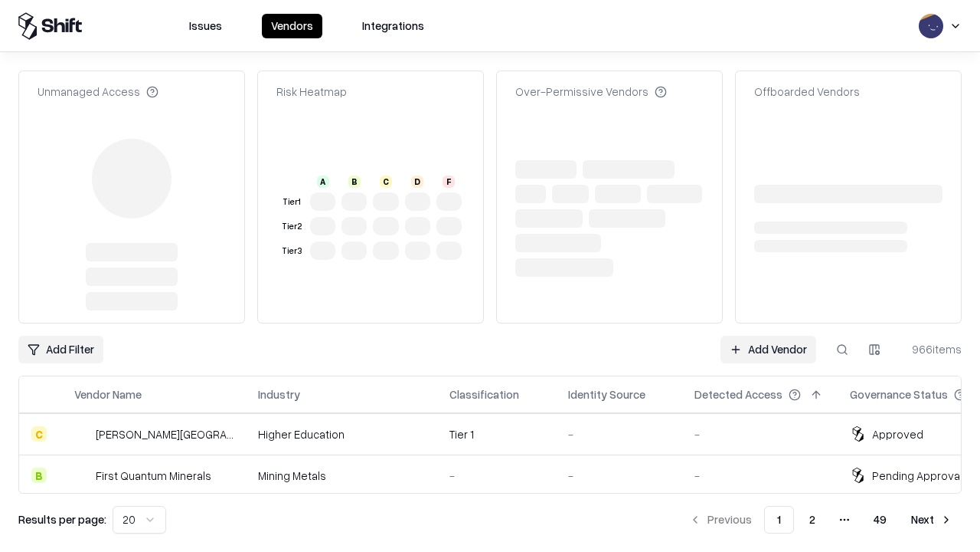 This screenshot has width=980, height=552. Describe the element at coordinates (342, 433) in the screenshot. I see `div: Higher Education` at that location.